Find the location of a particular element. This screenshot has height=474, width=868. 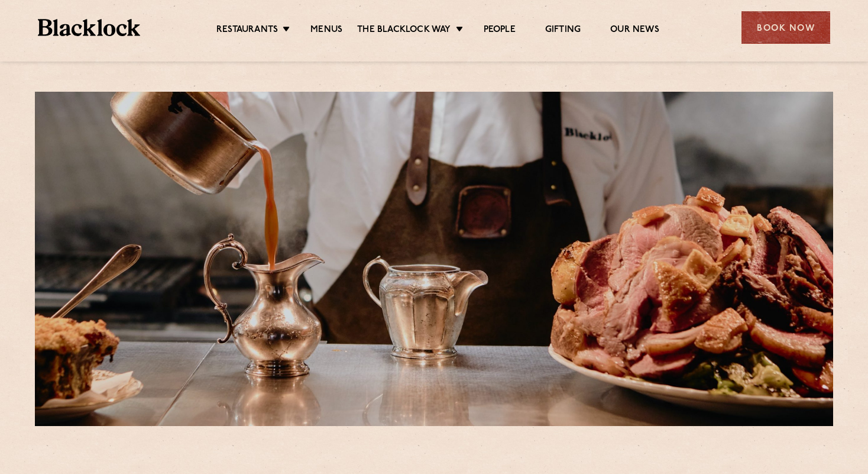

img: BL_Textured_Logo-footer-cropped.svg is located at coordinates (89, 27).